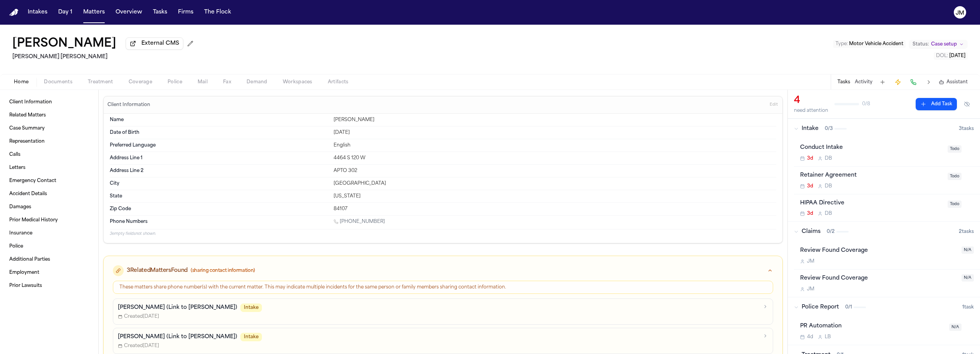 This screenshot has width=980, height=354. Describe the element at coordinates (219, 120) in the screenshot. I see `dt: Name` at that location.